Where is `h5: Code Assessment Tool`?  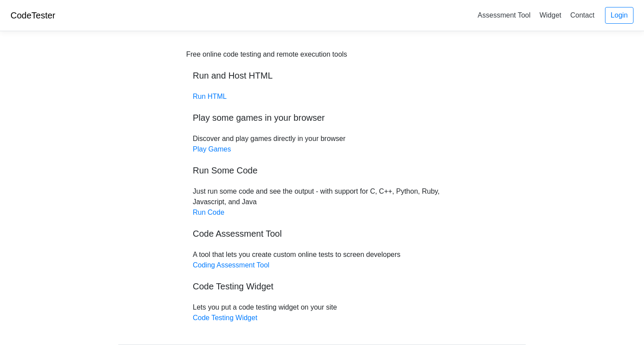 h5: Code Assessment Tool is located at coordinates (322, 234).